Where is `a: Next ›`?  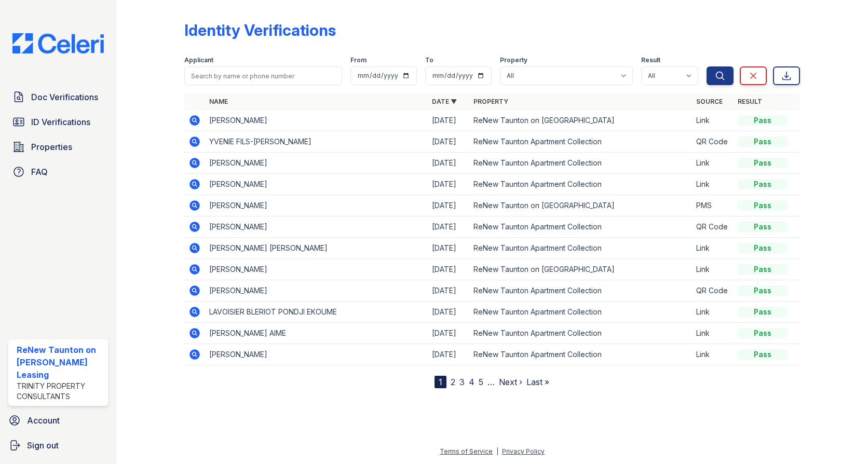 a: Next › is located at coordinates (511, 382).